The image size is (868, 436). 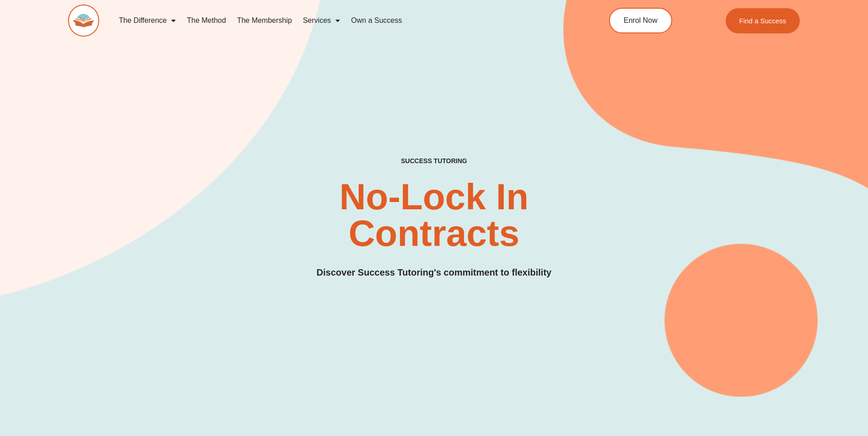 I want to click on span: Find a Success, so click(x=763, y=20).